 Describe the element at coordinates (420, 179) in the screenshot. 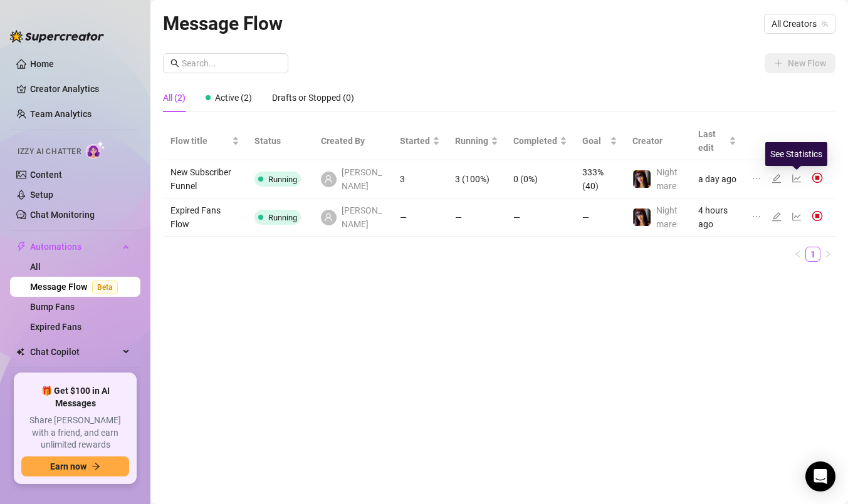

I see `td: 3` at that location.